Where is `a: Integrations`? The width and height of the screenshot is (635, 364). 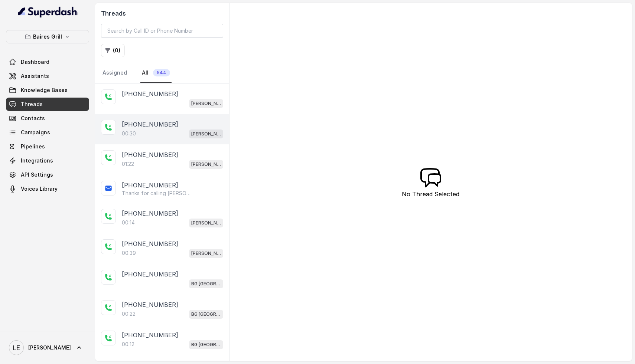 a: Integrations is located at coordinates (48, 160).